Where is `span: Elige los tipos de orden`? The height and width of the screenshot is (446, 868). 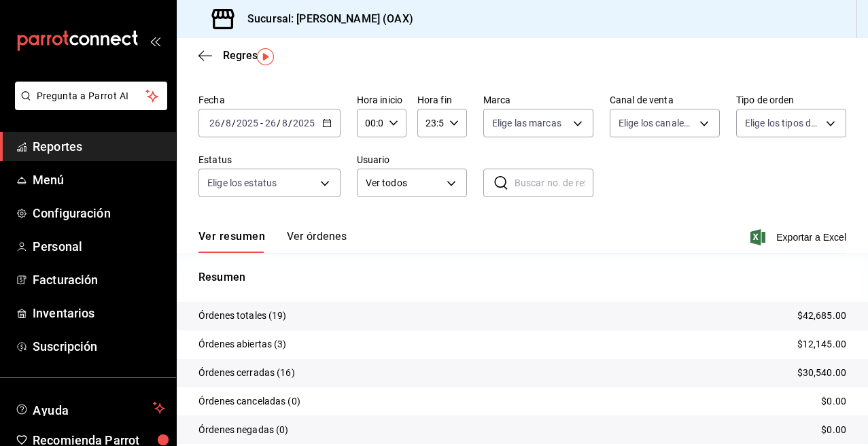
span: Elige los tipos de orden is located at coordinates (783, 123).